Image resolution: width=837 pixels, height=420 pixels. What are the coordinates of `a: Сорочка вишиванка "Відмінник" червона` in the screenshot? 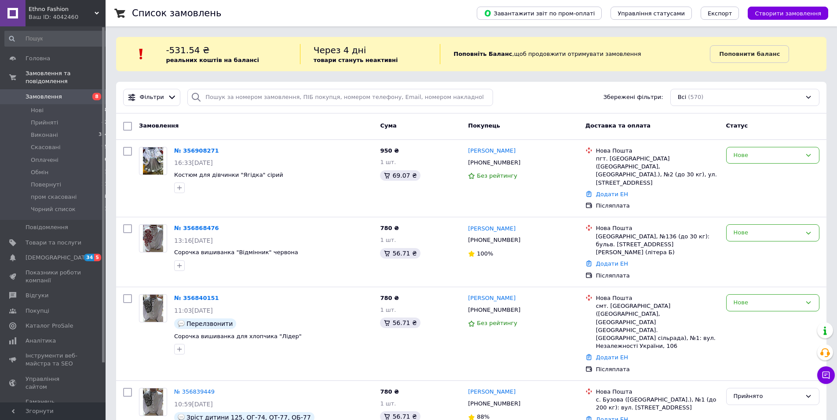 It's located at (236, 252).